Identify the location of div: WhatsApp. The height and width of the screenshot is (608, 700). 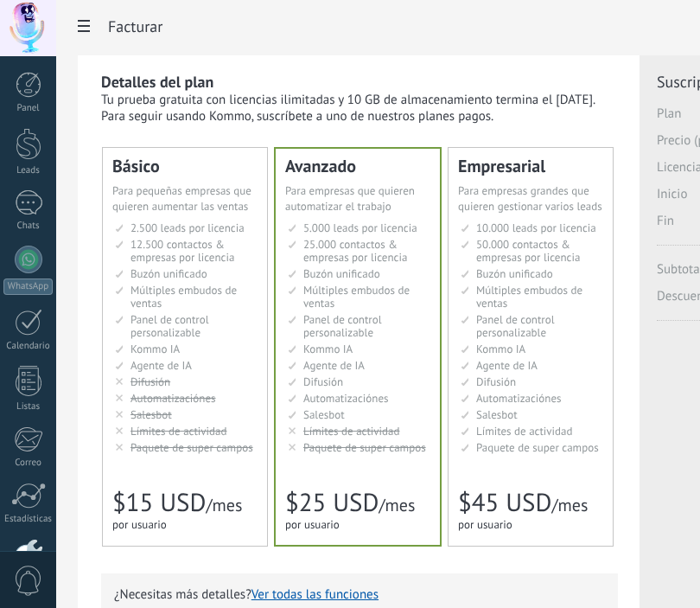
(27, 286).